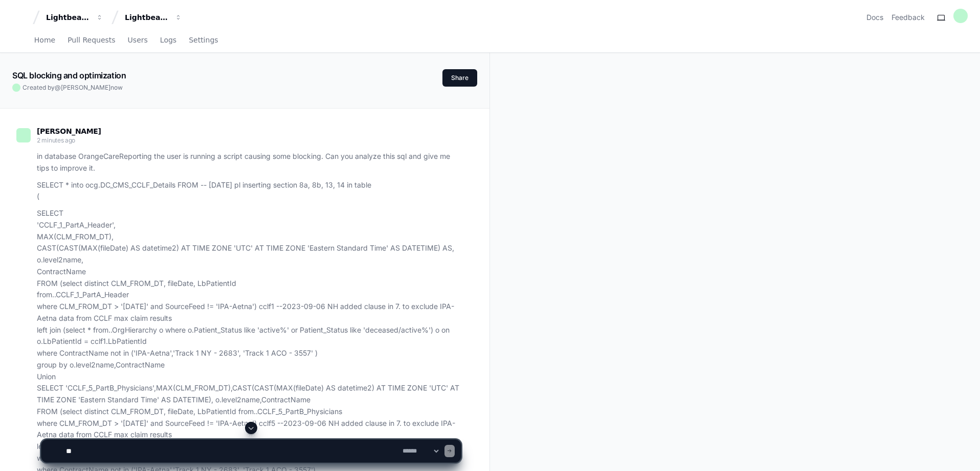 This screenshot has width=980, height=471. What do you see at coordinates (168, 40) in the screenshot?
I see `a: Logs` at bounding box center [168, 40].